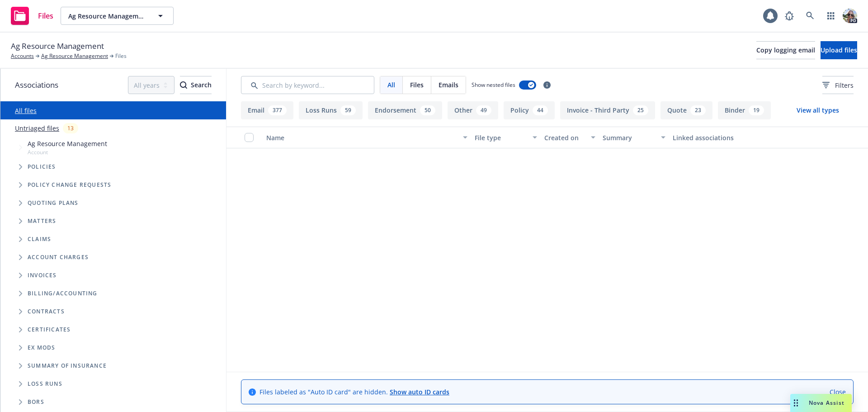 This screenshot has width=868, height=412. Describe the element at coordinates (267, 110) in the screenshot. I see `button: Email` at that location.